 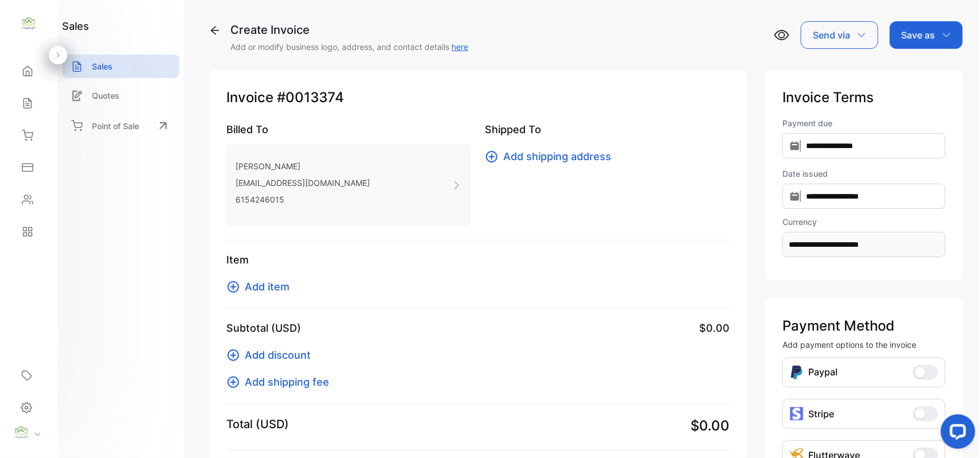 What do you see at coordinates (821, 414) in the screenshot?
I see `p: Stripe` at bounding box center [821, 414].